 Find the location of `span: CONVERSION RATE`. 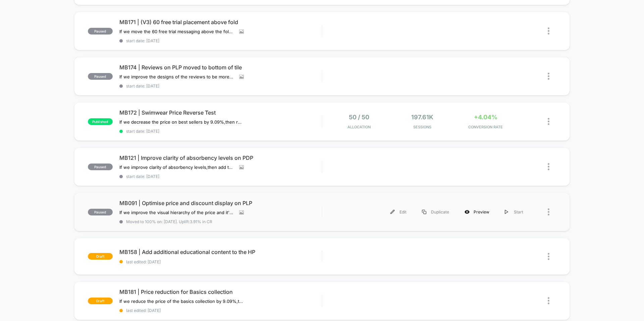

span: CONVERSION RATE is located at coordinates (485, 127).